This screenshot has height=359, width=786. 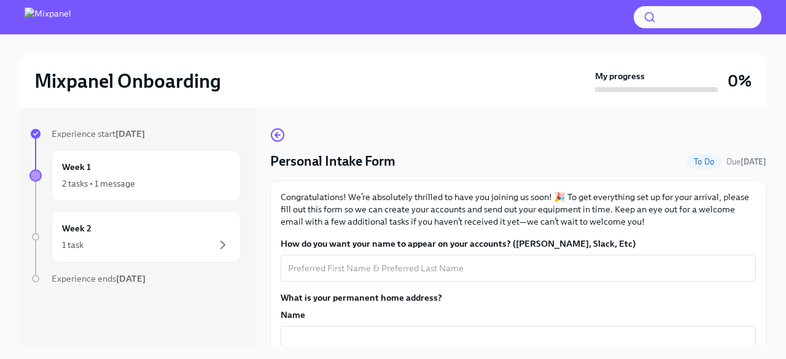 I want to click on span: To Do, so click(x=703, y=161).